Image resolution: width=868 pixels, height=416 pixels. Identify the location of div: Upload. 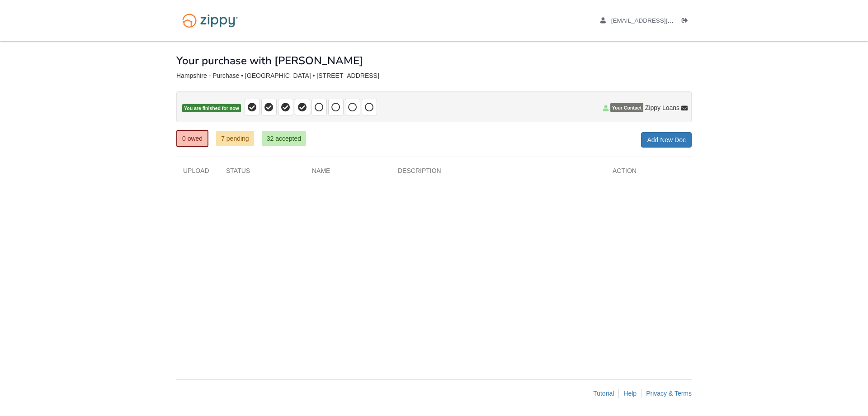
(198, 173).